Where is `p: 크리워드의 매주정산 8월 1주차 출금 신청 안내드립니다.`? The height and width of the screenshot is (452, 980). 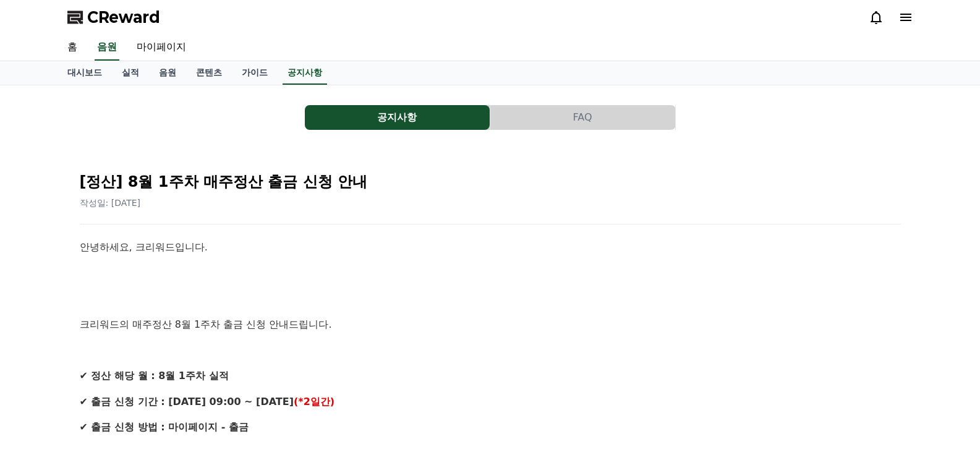
p: 크리워드의 매주정산 8월 1주차 출금 신청 안내드립니다. is located at coordinates (490, 325).